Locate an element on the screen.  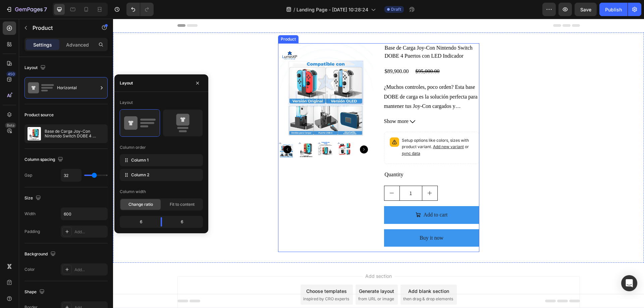
button: 7 is located at coordinates (26, 9).